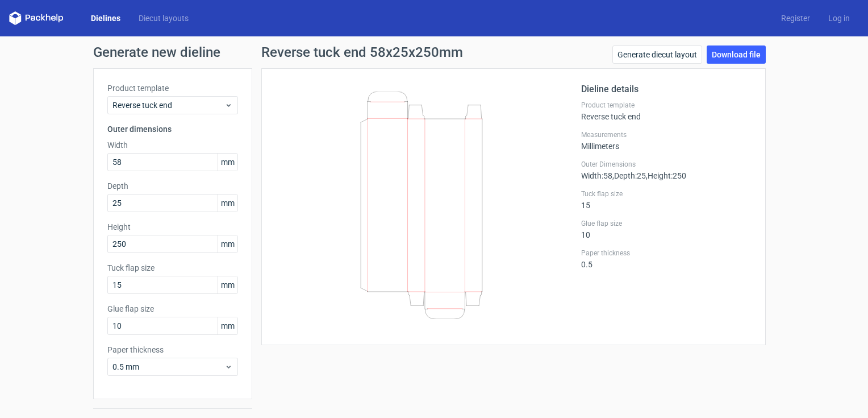  Describe the element at coordinates (628, 175) in the screenshot. I see `span: , Depth : 25` at that location.